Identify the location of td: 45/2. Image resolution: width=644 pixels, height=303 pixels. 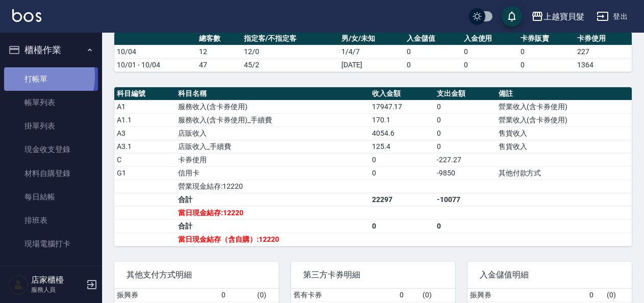
(290, 65).